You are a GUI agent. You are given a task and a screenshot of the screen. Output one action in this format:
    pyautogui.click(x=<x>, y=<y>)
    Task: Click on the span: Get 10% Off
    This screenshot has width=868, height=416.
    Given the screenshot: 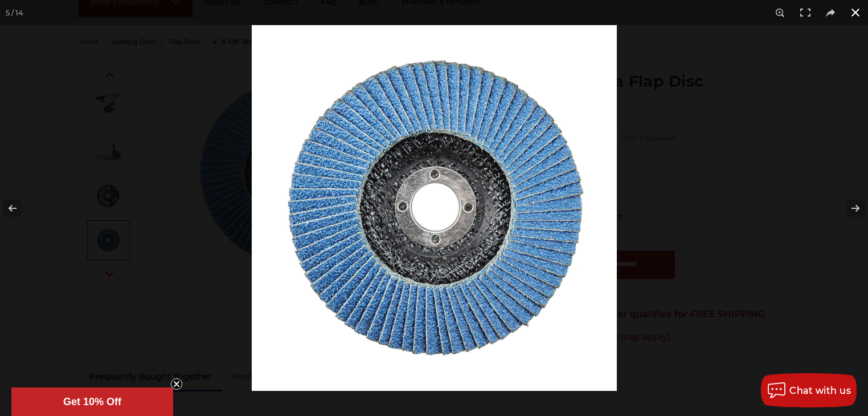 What is the action you would take?
    pyautogui.click(x=92, y=401)
    